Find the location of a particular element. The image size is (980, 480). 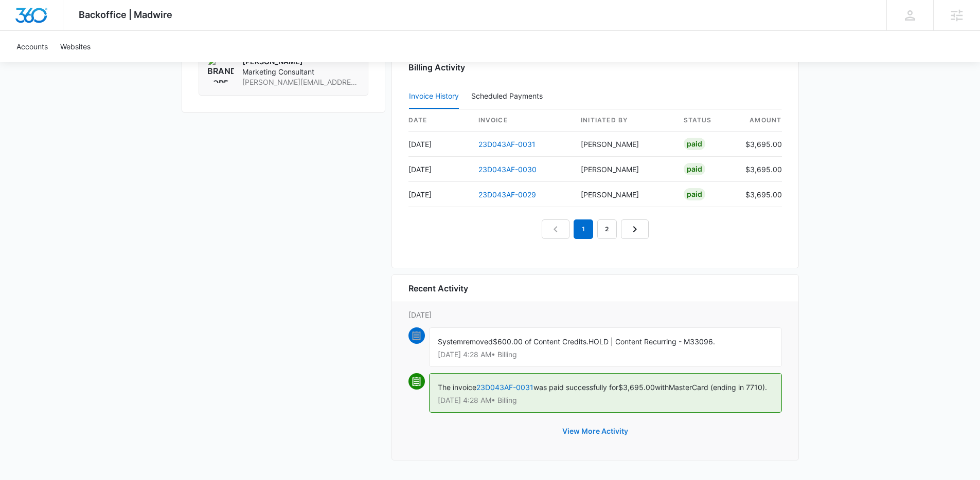

div: Scheduled Payments is located at coordinates (509, 96).